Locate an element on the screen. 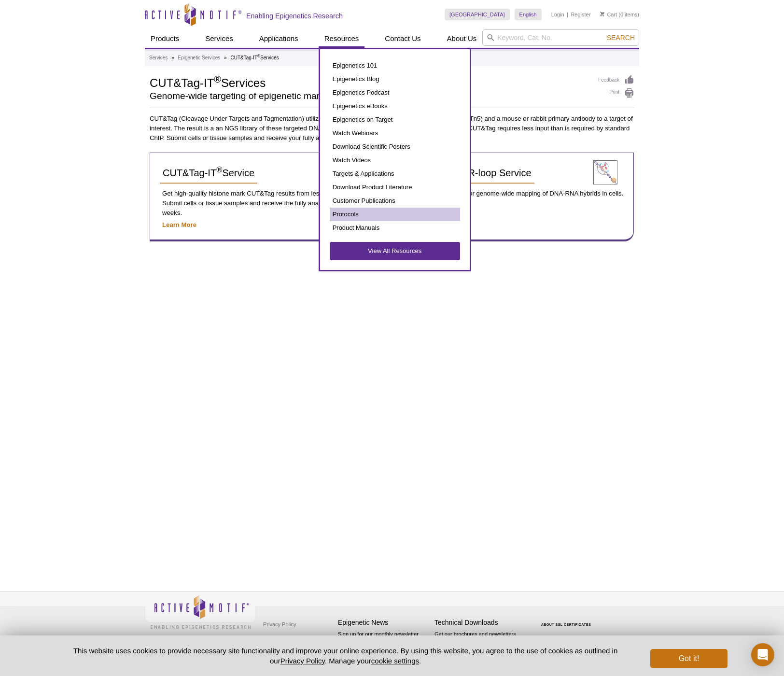  h1: CUT&Tag-IT Services is located at coordinates (369, 82).